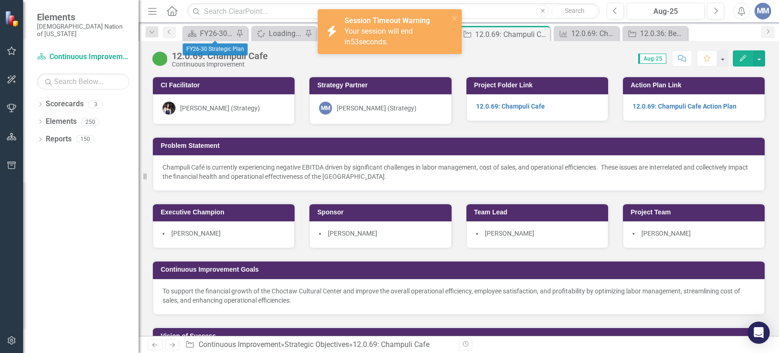 The image size is (779, 353). Describe the element at coordinates (209, 33) in the screenshot. I see `a: FY26-30 Strategic Plan` at that location.